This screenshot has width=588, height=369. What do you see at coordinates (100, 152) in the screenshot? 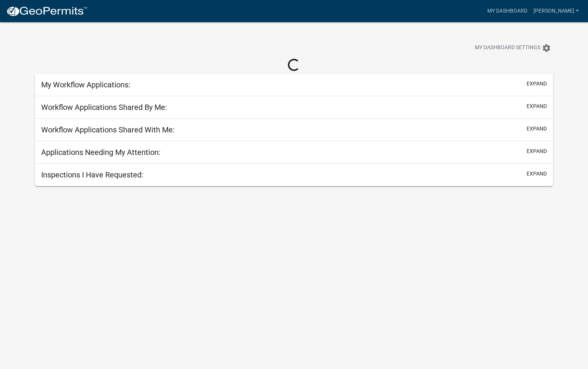
I see `h5: Applications Needing My Attention:` at bounding box center [100, 152].